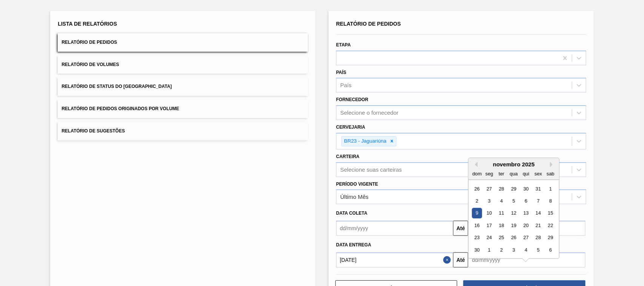 The height and width of the screenshot is (286, 644). Describe the element at coordinates (553, 165) in the screenshot. I see `button: Next Month` at that location.